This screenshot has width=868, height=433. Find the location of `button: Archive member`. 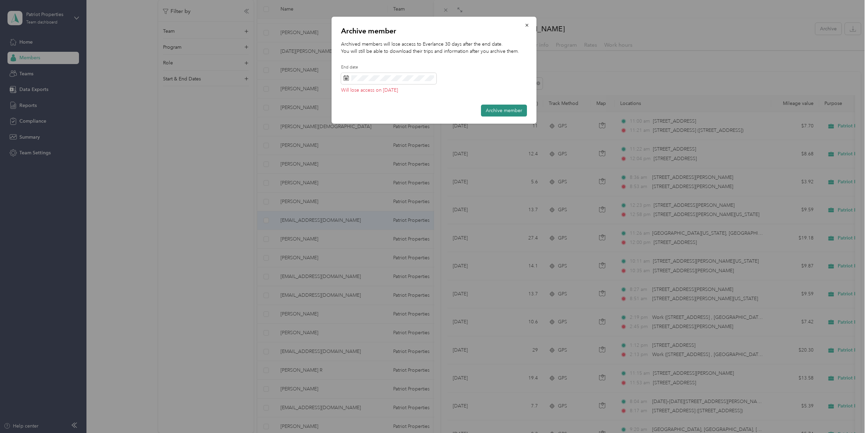

button: Archive member is located at coordinates (504, 110).